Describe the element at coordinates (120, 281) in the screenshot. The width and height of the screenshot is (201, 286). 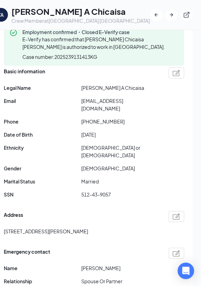
I see `span: Spouse Or Partner` at that location.